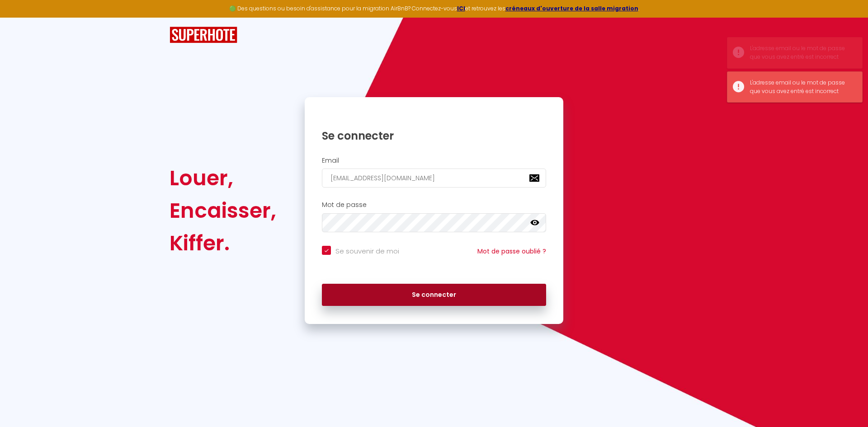 The image size is (868, 427). What do you see at coordinates (21, 17) in the screenshot?
I see `button: Ouvrir le widget de chat LiveChat` at bounding box center [21, 17].